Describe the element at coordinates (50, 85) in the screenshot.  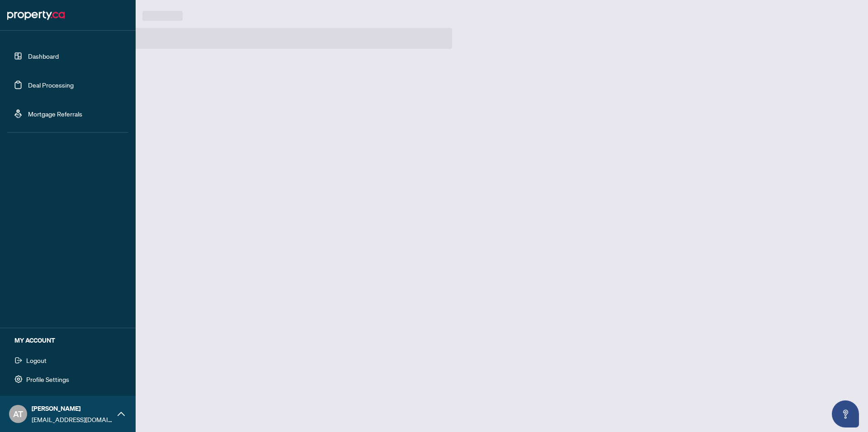
I see `a: Deal Processing` at that location.